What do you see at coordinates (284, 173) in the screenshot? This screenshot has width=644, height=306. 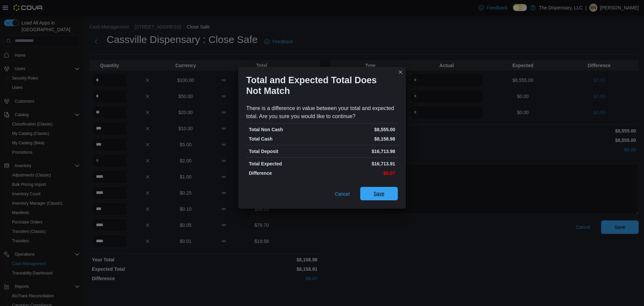 I see `p: Difference` at bounding box center [284, 173].